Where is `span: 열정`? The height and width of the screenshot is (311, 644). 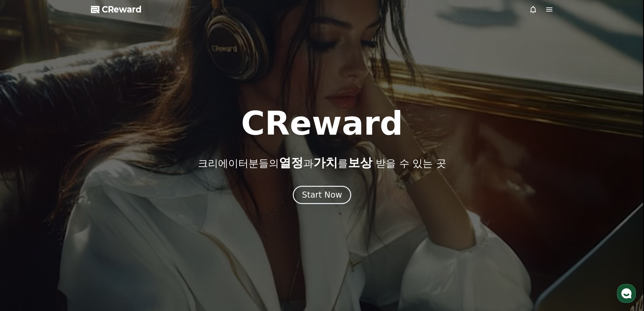
span: 열정 is located at coordinates (291, 162).